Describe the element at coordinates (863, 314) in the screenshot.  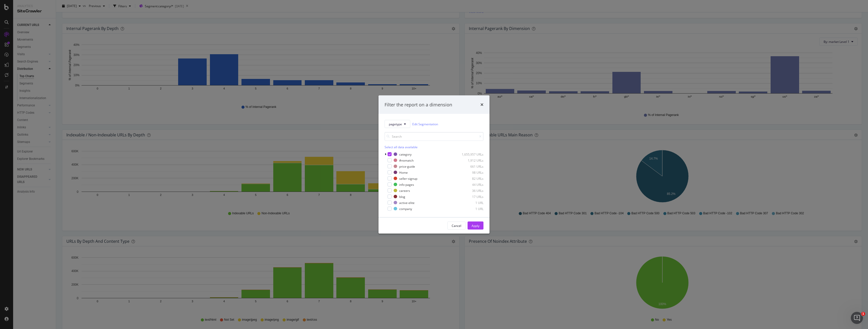
I see `span: 1` at that location.